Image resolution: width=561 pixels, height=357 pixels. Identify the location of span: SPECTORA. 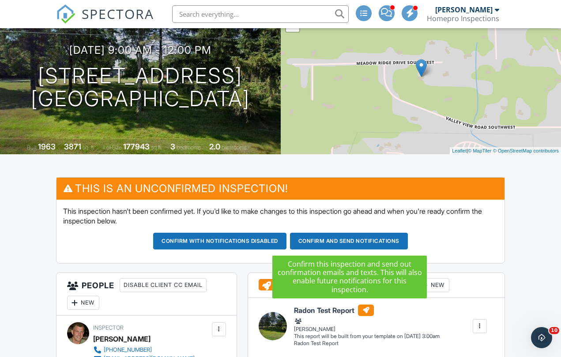
(118, 14).